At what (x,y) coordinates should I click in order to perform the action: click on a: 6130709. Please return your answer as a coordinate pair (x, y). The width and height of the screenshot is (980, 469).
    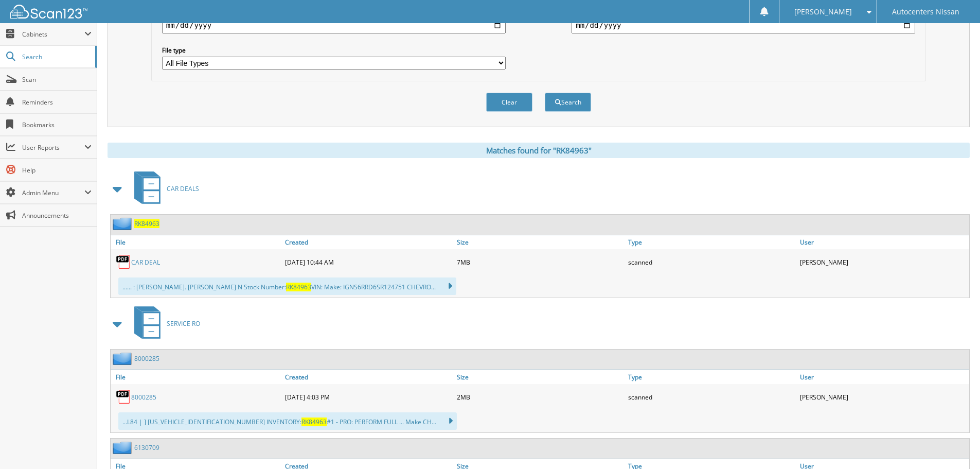
    Looking at the image, I should click on (146, 448).